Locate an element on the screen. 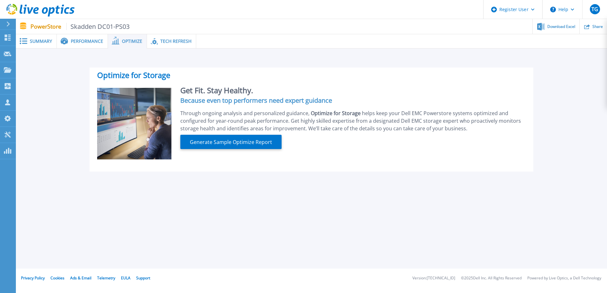 The image size is (607, 293). span: Summary is located at coordinates (41, 41).